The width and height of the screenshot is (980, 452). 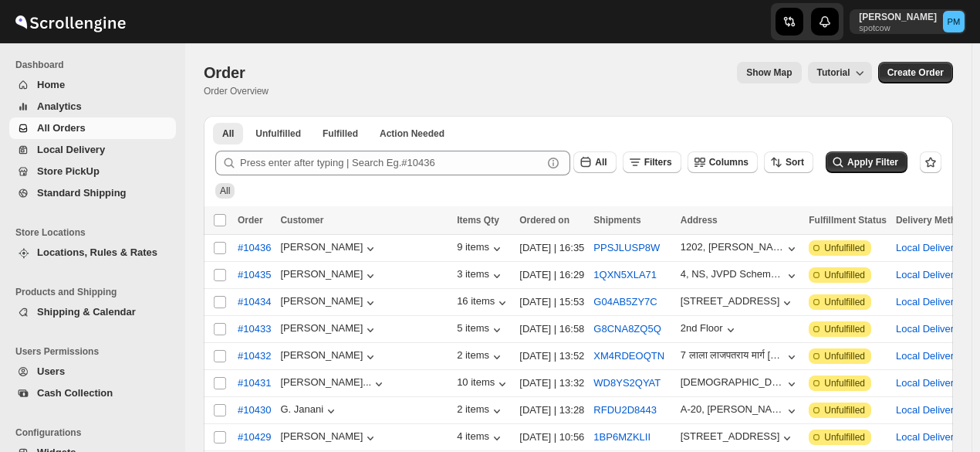 I want to click on span: #10435, so click(x=254, y=275).